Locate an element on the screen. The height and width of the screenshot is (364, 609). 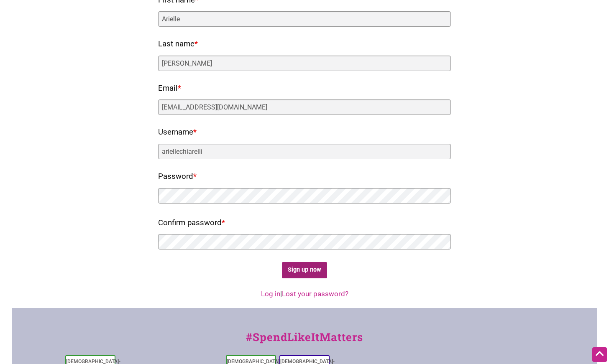
label: Password is located at coordinates (177, 177).